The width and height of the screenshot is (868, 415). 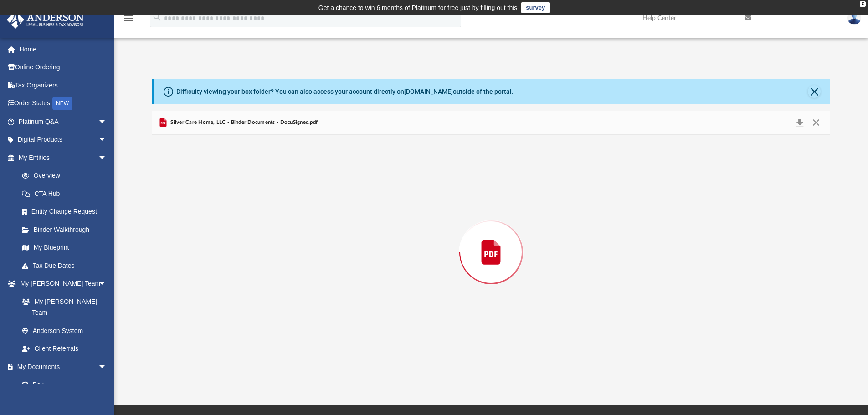 What do you see at coordinates (243, 123) in the screenshot?
I see `span: Silver Care Home, LLC - Binder Documents - DocuSigned.pdf` at bounding box center [243, 123].